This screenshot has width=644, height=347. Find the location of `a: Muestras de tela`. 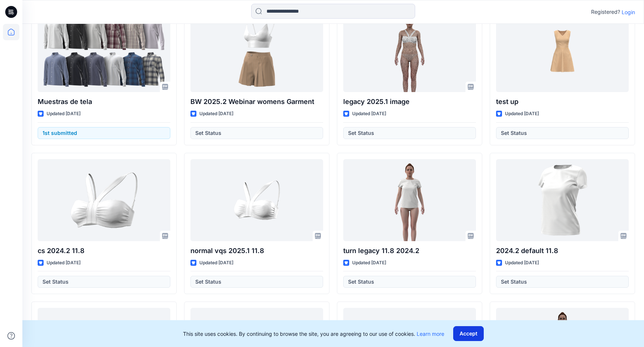

a: Muestras de tela is located at coordinates (104, 51).